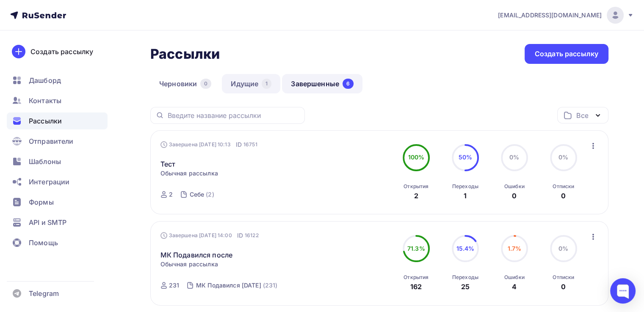  What do you see at coordinates (41, 202) in the screenshot?
I see `span: Формы` at bounding box center [41, 202].